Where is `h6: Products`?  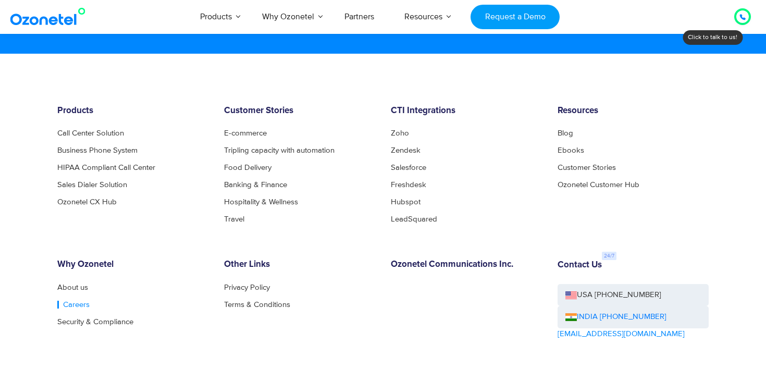 h6: Products is located at coordinates (133, 111).